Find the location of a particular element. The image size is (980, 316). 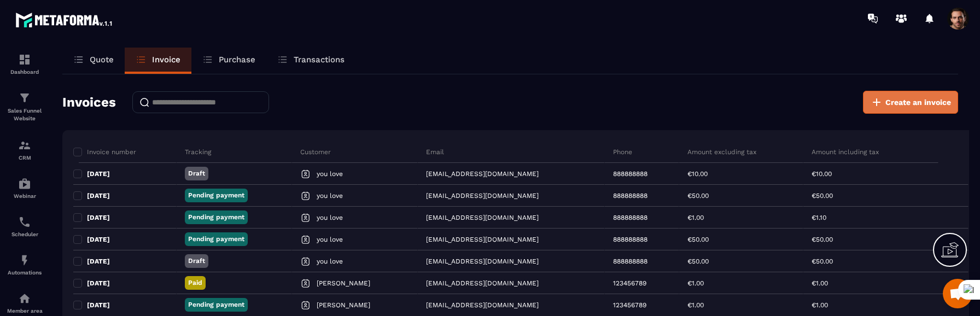

a: Mở cuộc trò chuyện is located at coordinates (958, 293).